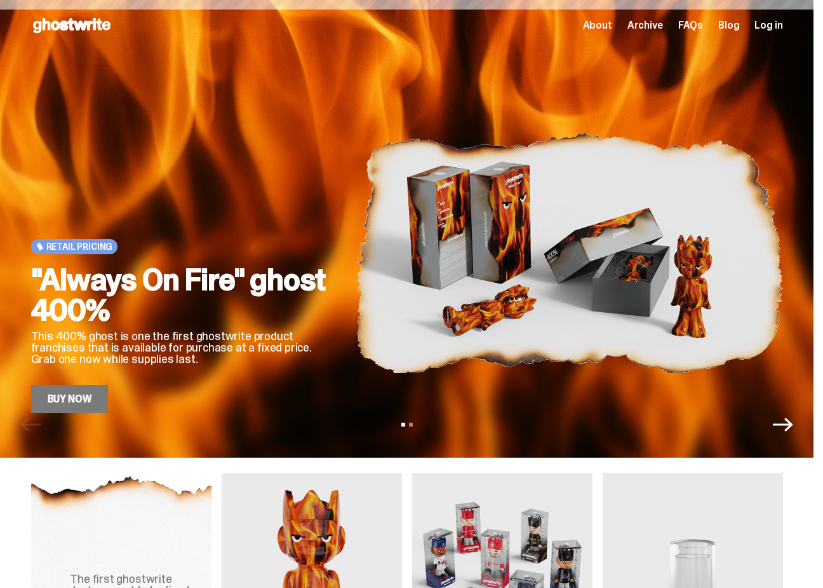  What do you see at coordinates (411, 424) in the screenshot?
I see `button: View slide 2` at bounding box center [411, 424].